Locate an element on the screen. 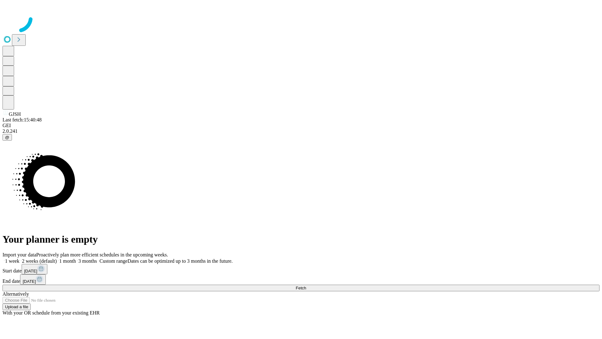 This screenshot has width=602, height=339. span: 3 months is located at coordinates (87, 261).